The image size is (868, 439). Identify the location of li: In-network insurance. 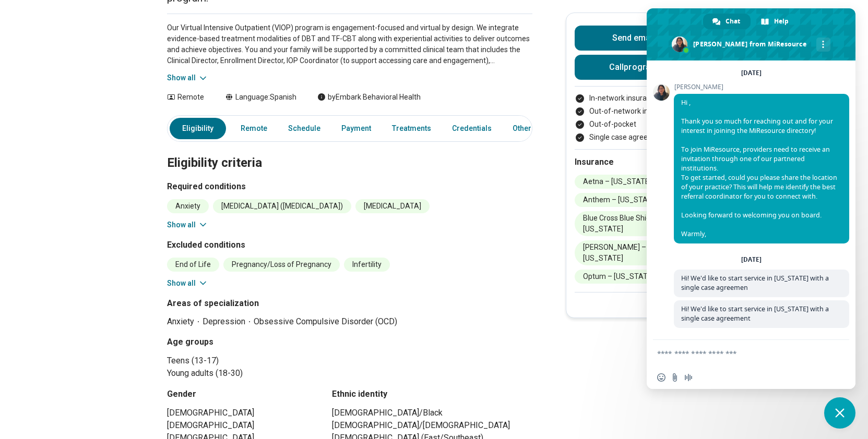
(633, 98).